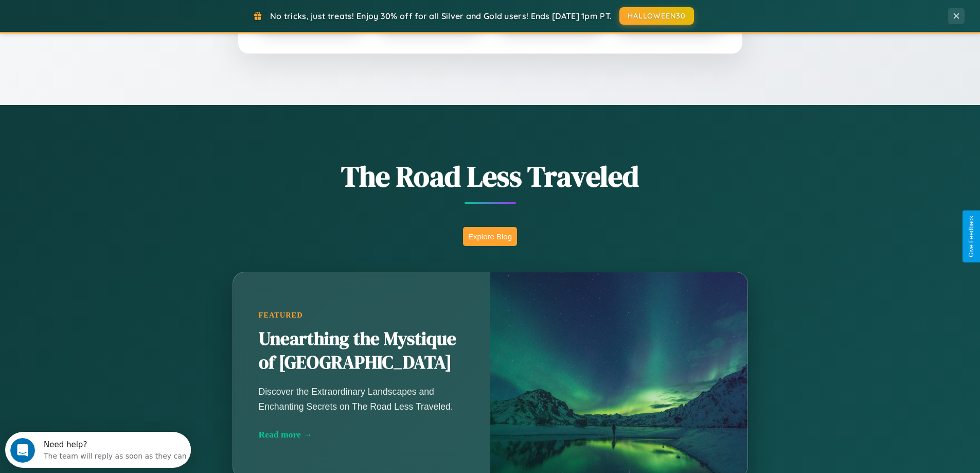  What do you see at coordinates (98, 18) in the screenshot?
I see `div: Open Intercom Messenger` at bounding box center [98, 18].